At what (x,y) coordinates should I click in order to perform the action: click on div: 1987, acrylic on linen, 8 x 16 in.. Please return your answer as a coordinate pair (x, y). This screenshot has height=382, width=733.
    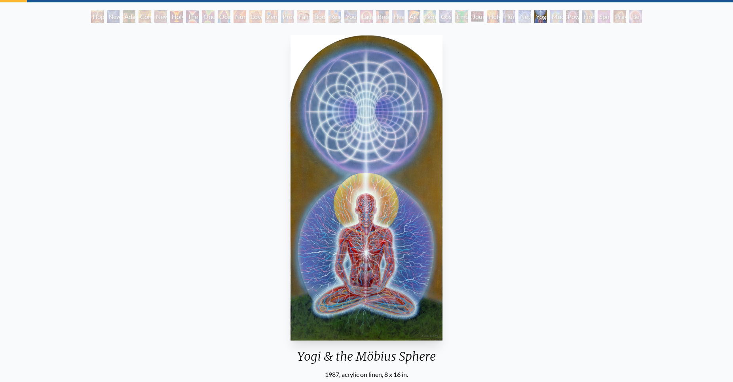
    Looking at the image, I should click on (366, 375).